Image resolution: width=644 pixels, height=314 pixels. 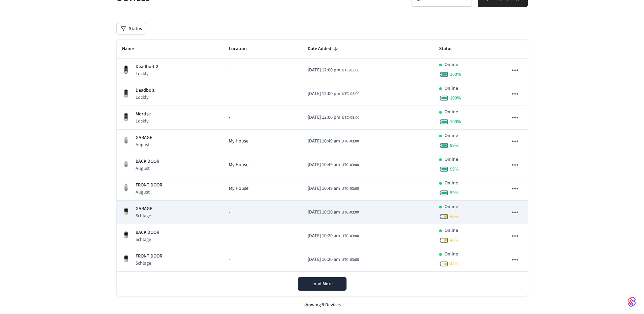 What do you see at coordinates (147, 67) in the screenshot?
I see `p: Deadbolt-2` at bounding box center [147, 67].